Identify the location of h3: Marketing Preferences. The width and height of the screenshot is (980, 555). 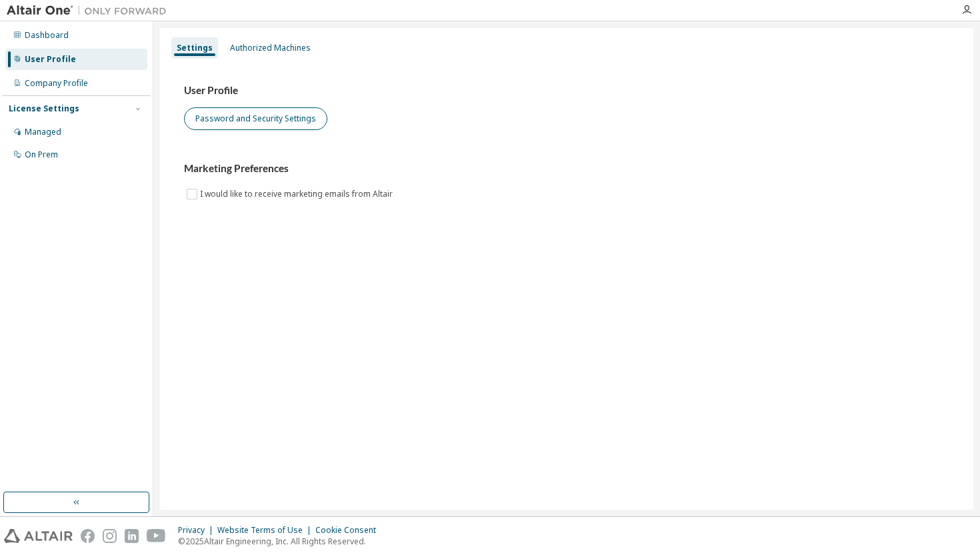
(566, 169).